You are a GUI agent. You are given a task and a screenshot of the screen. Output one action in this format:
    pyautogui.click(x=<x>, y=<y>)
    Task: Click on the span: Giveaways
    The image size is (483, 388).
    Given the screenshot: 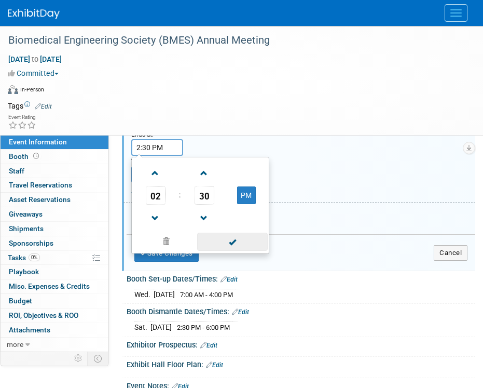 What is the action you would take?
    pyautogui.click(x=25, y=214)
    